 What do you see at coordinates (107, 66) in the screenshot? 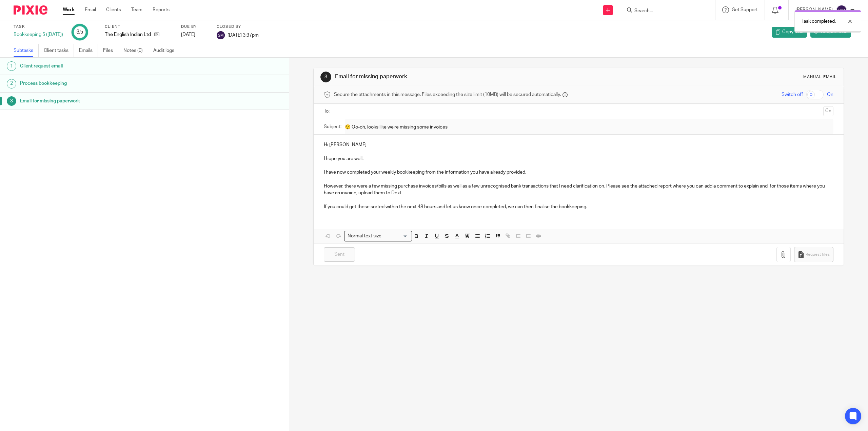
I see `h1: Client request email` at bounding box center [107, 66].